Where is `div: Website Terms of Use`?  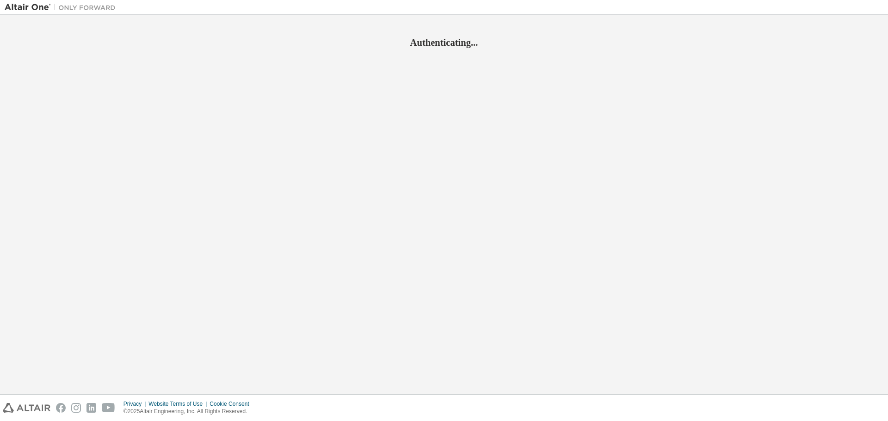 div: Website Terms of Use is located at coordinates (179, 404).